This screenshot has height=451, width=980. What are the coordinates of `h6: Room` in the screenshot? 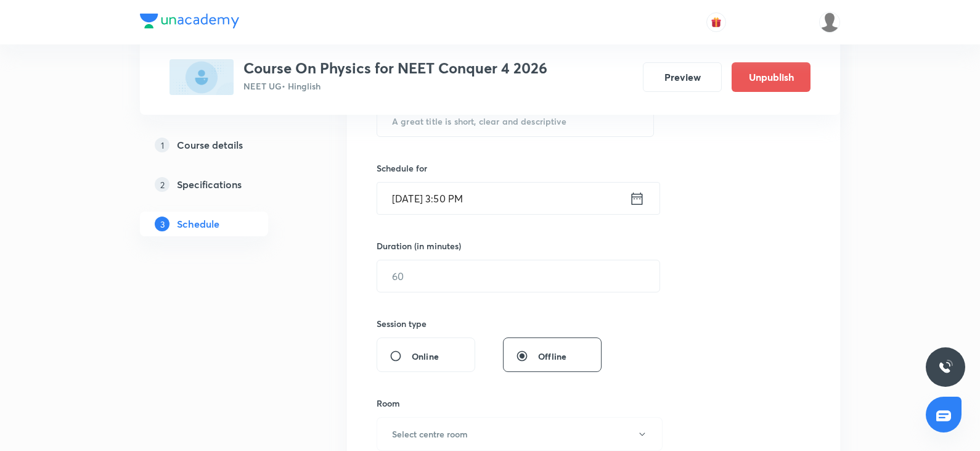 It's located at (389, 403).